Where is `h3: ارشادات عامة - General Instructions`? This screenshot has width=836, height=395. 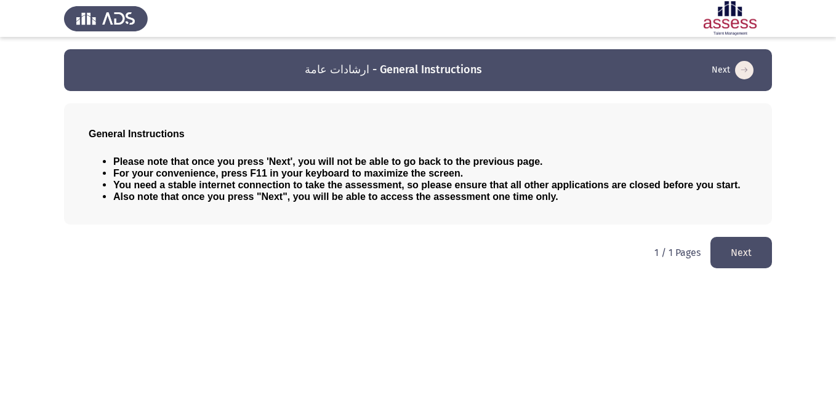 h3: ارشادات عامة - General Instructions is located at coordinates (393, 70).